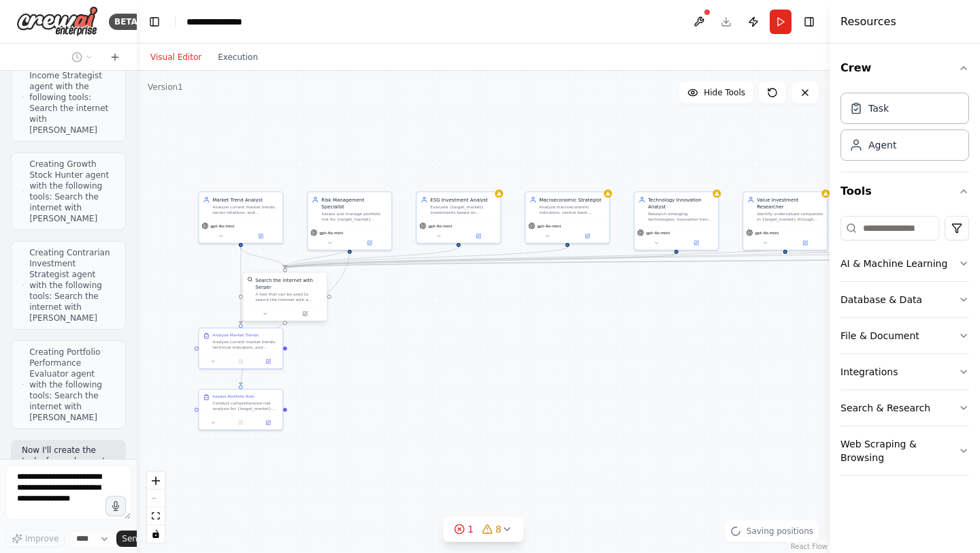 Image resolution: width=980 pixels, height=553 pixels. What do you see at coordinates (499, 530) in the screenshot?
I see `span: 8` at bounding box center [499, 530].